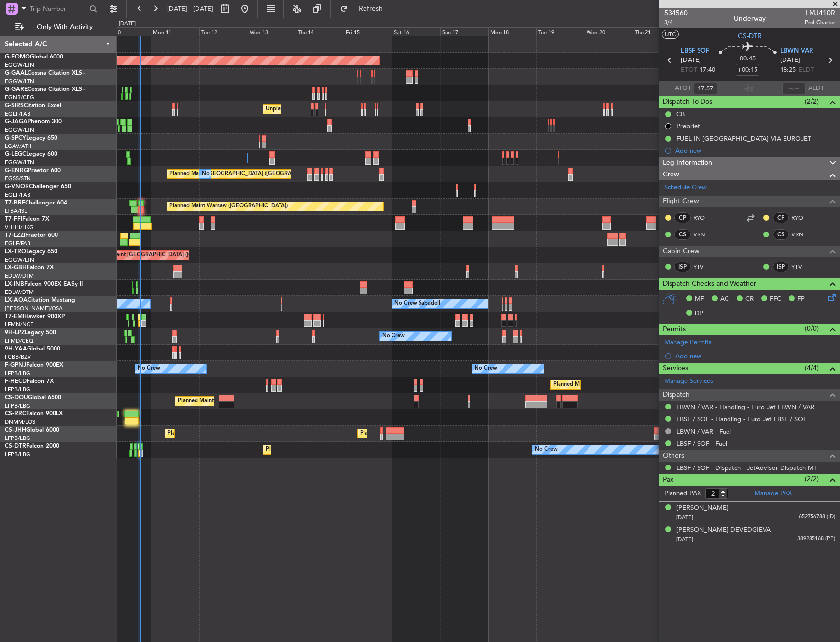  I want to click on span: Crew, so click(671, 175).